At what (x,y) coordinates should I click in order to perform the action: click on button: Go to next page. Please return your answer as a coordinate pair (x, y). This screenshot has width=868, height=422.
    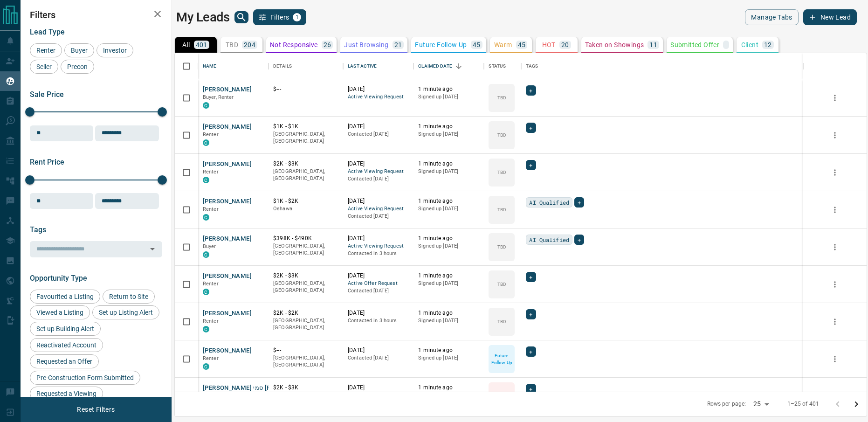
    Looking at the image, I should click on (856, 404).